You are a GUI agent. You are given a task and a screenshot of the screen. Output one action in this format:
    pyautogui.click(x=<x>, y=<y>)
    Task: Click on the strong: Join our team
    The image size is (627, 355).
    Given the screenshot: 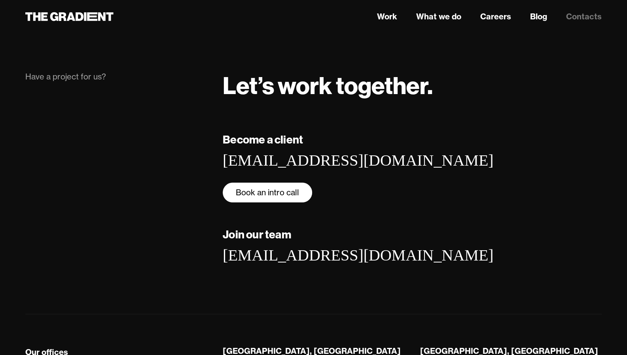 What is the action you would take?
    pyautogui.click(x=257, y=234)
    